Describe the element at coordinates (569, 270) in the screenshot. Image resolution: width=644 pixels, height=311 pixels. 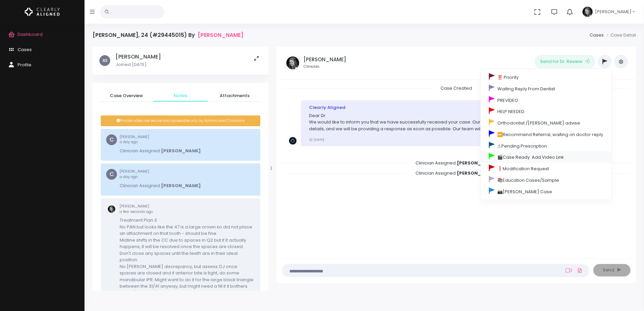
I see `a: Add Loom Video` at that location.